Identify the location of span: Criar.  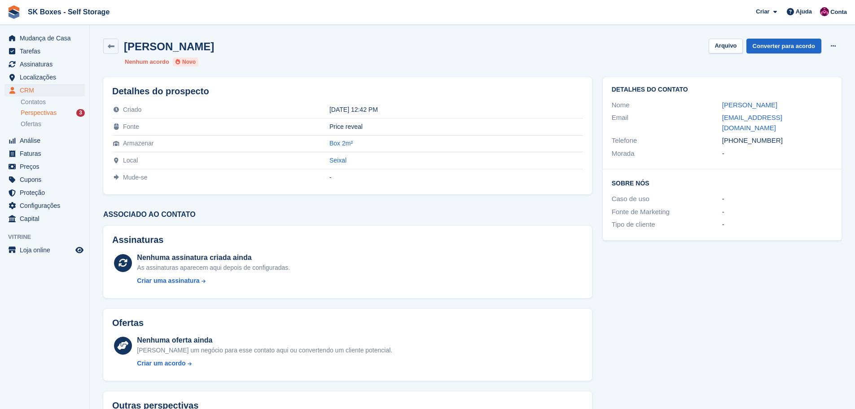
(762, 12).